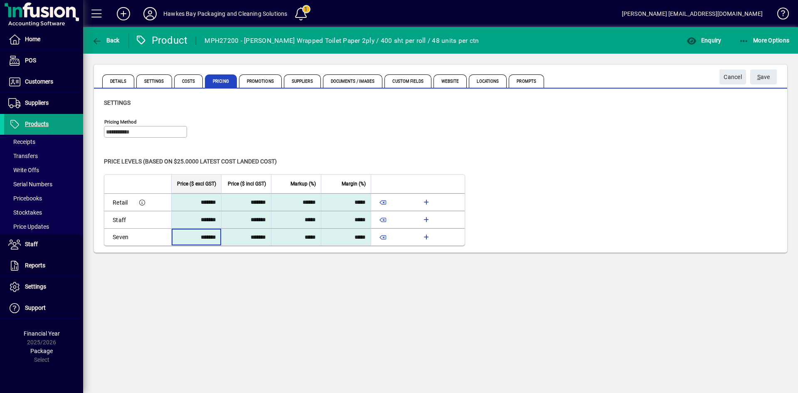  I want to click on a: Pricebooks, so click(44, 198).